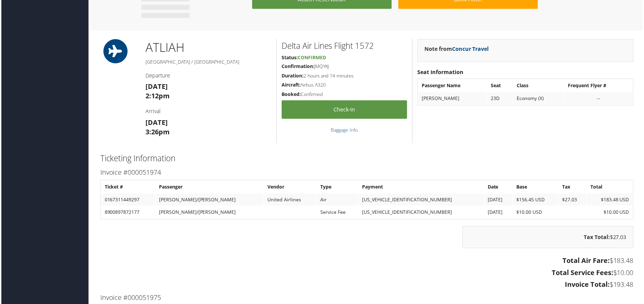 The image size is (644, 304). Describe the element at coordinates (292, 76) in the screenshot. I see `strong: Duration:` at that location.